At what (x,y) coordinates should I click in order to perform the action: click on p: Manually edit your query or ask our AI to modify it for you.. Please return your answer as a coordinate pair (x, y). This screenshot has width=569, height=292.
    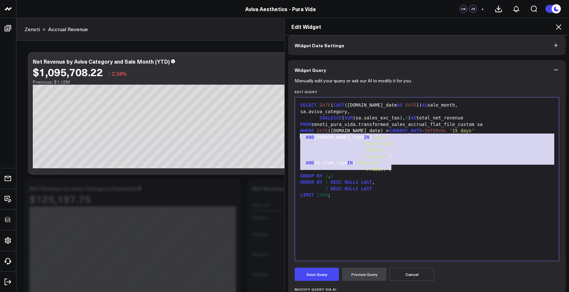
    Looking at the image, I should click on (353, 81).